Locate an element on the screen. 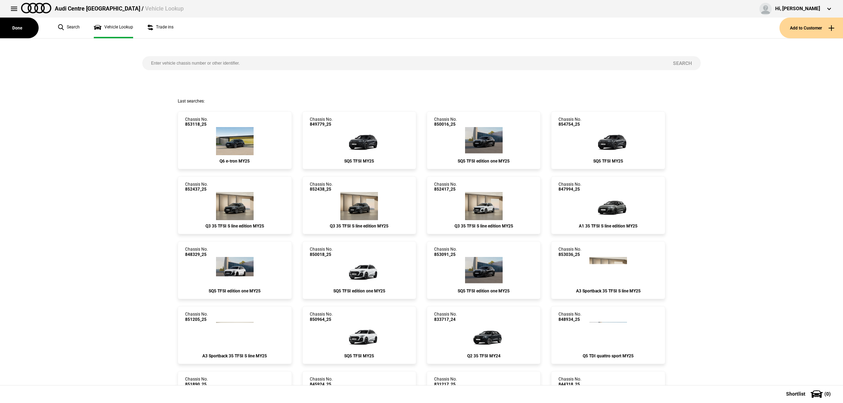  img: Audi_8YFCYG_25_EI_6Y6Y_WBX_3FB_3L5_WXC_WXC-1_PWL_PY5_PYY_U35_(Nadin:_3FB_3L5_6FJ_C56_PWL_PY5_PYY_... is located at coordinates (608, 271).